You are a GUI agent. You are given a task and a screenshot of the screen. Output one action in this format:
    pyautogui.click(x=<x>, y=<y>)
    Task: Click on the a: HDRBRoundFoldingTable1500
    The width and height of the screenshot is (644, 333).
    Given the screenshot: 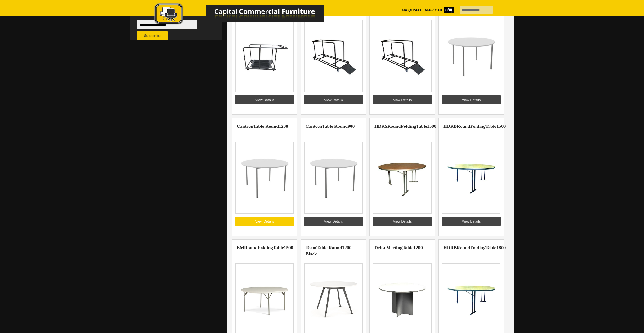 What is the action you would take?
    pyautogui.click(x=474, y=126)
    